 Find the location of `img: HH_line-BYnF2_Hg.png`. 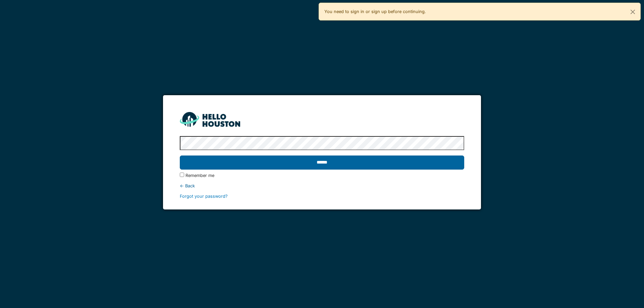

img: HH_line-BYnF2_Hg.png is located at coordinates (210, 119).